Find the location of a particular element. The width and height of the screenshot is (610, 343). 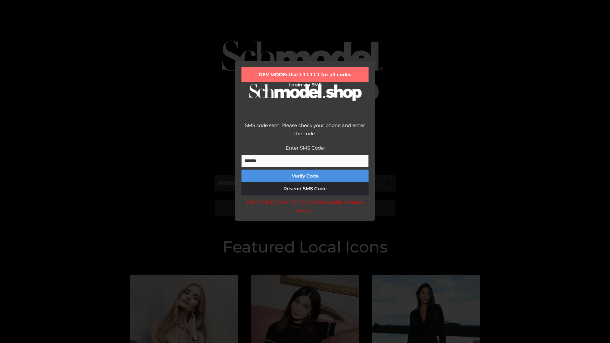

label: Enter SMS Code: is located at coordinates (305, 148).